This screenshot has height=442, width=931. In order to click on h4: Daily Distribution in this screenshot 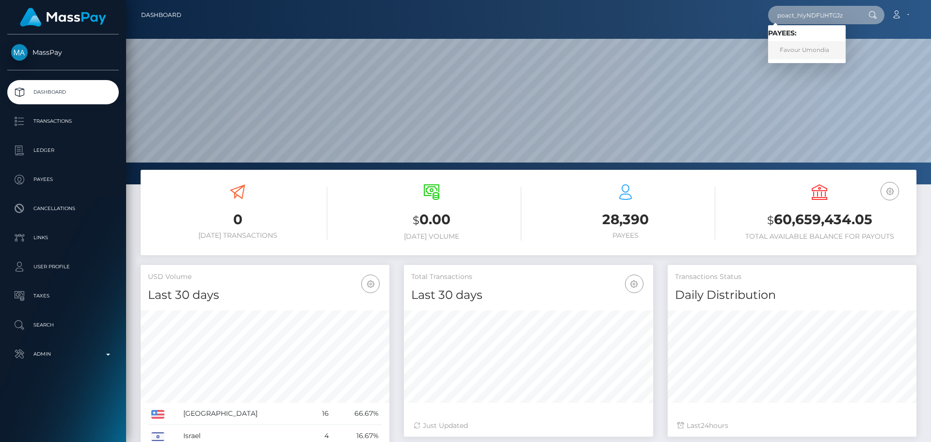, I will do `click(792, 295)`.